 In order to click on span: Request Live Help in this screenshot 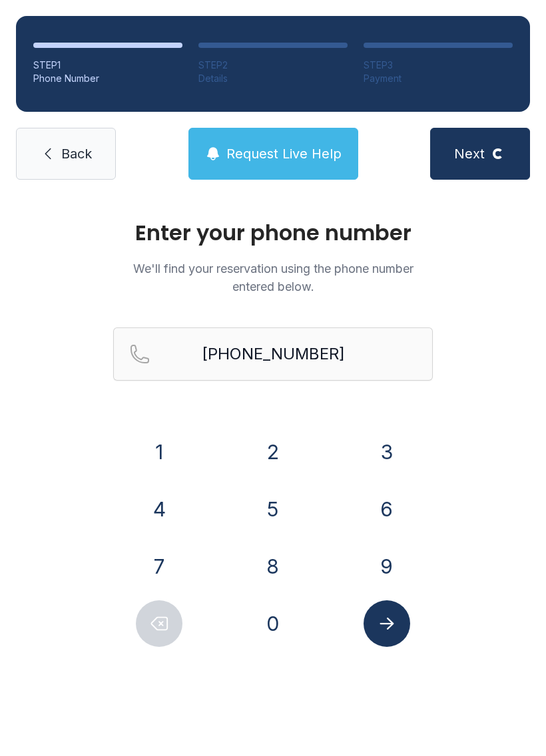, I will do `click(284, 154)`.